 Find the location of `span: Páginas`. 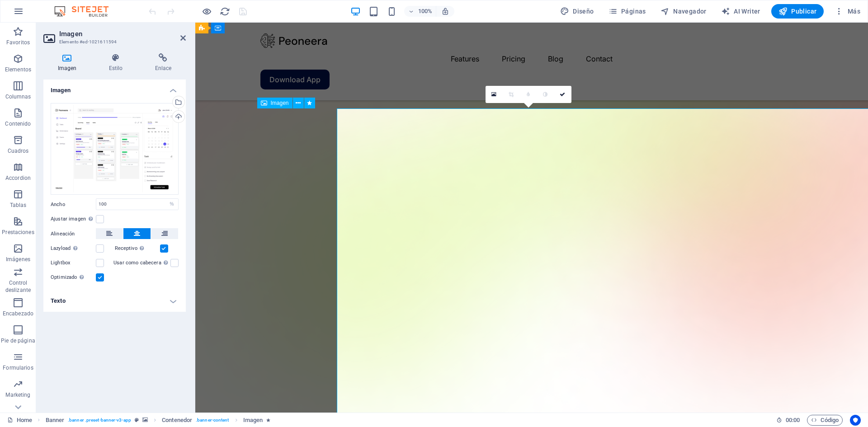

span: Páginas is located at coordinates (627, 11).